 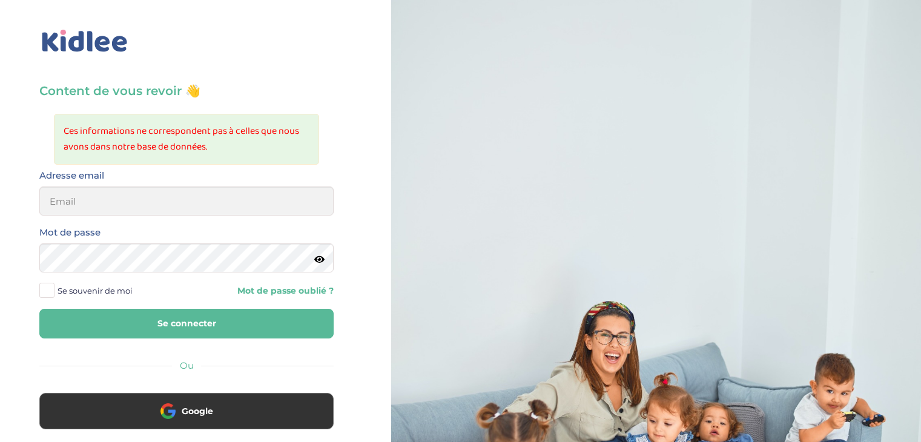 I want to click on button: Se connecter, so click(x=187, y=323).